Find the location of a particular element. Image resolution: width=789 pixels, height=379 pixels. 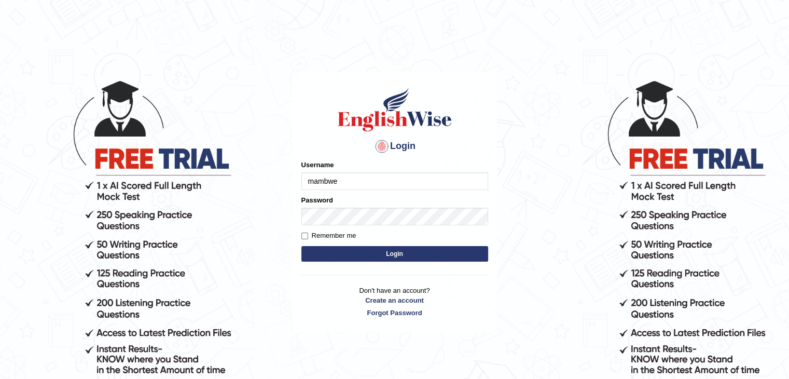

label: Remember me is located at coordinates (329, 236).